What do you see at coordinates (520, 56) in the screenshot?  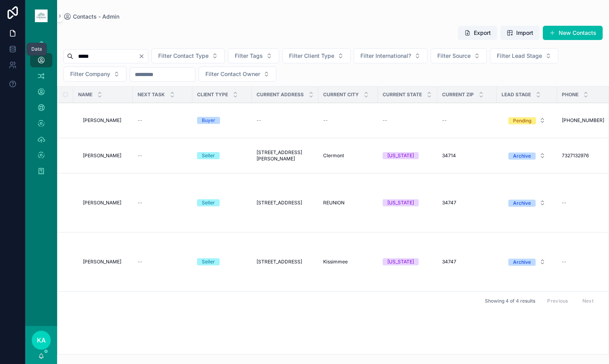 I see `span: Filter Lead Stage` at bounding box center [520, 56].